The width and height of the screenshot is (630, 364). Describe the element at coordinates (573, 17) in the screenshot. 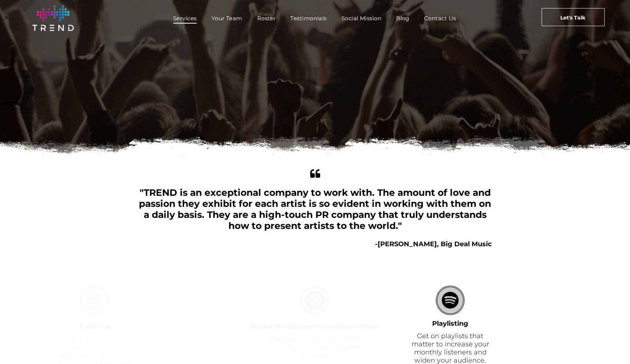

I see `a: Let's Talk` at that location.